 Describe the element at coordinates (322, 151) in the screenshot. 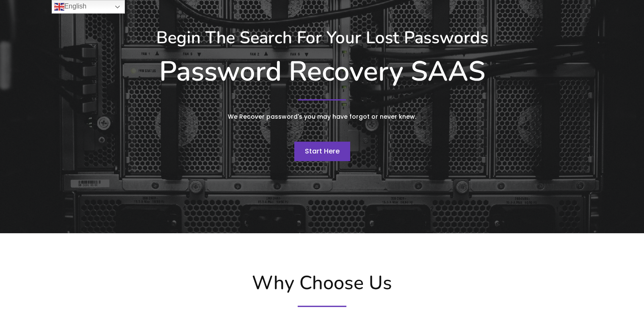

I see `a: Start Here` at that location.